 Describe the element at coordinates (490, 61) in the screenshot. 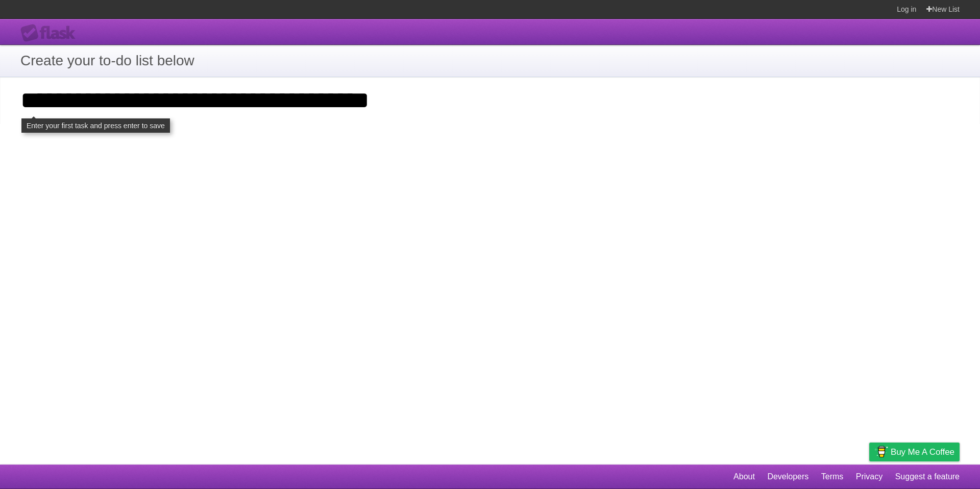

I see `h1: Create your to-do list below` at that location.